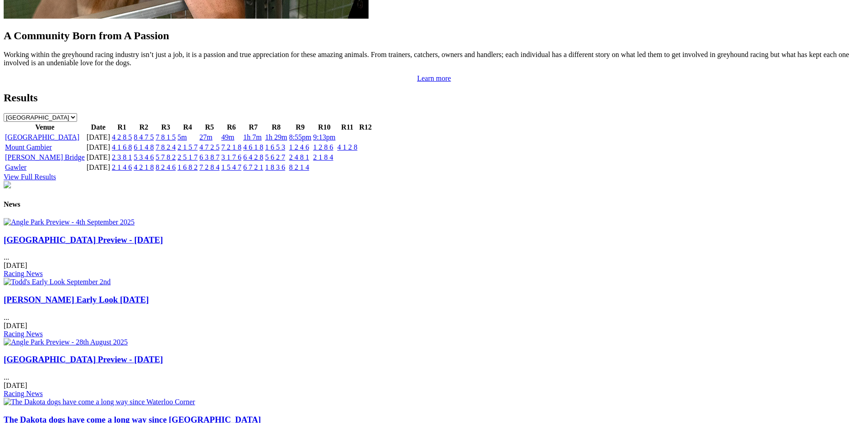  What do you see at coordinates (57, 282) in the screenshot?
I see `img: Todd's Early Look September 2nd` at bounding box center [57, 282].